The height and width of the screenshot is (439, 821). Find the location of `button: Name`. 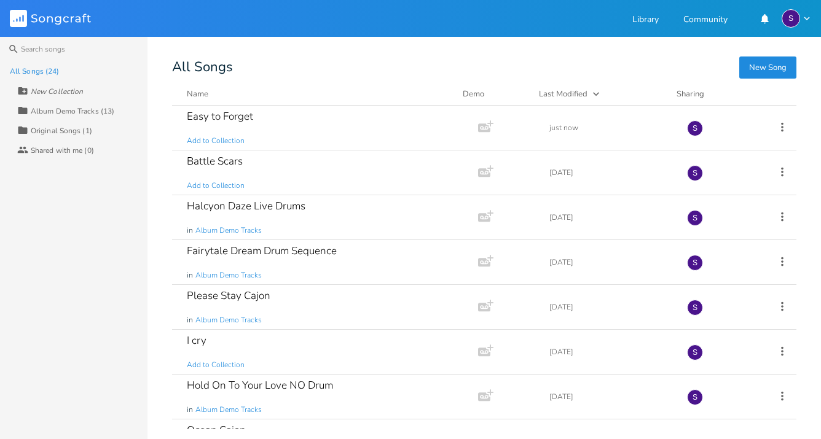

button: Name is located at coordinates (317, 94).